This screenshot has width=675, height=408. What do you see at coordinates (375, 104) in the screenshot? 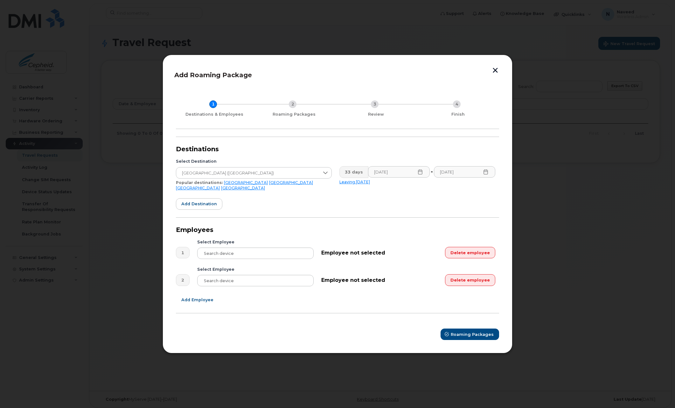
I see `div: 3` at bounding box center [375, 104].